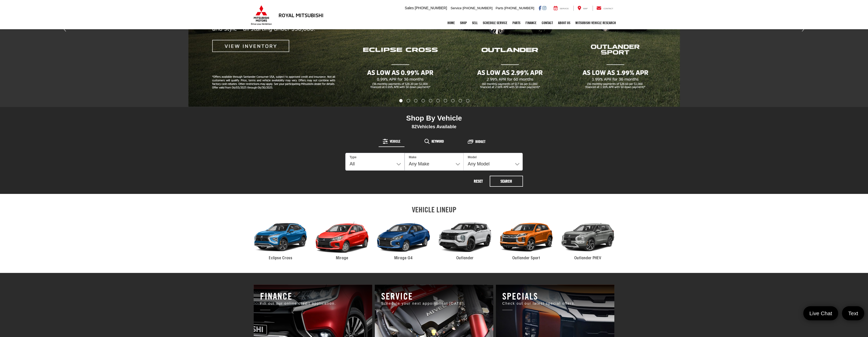 The height and width of the screenshot is (337, 868). Describe the element at coordinates (555, 296) in the screenshot. I see `h3: Specials` at that location.